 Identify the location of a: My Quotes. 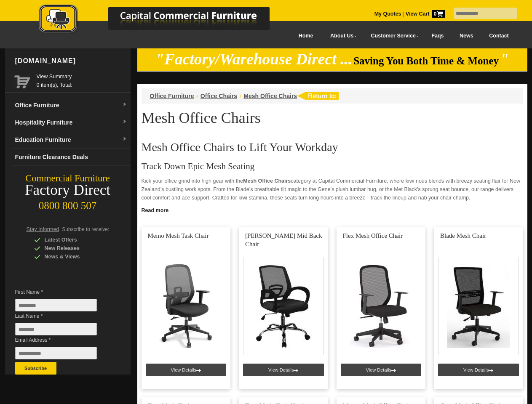
(388, 14).